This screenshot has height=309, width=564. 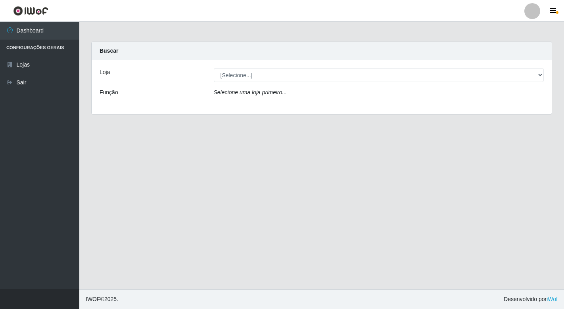 What do you see at coordinates (102, 299) in the screenshot?
I see `span: © 2025 .` at bounding box center [102, 299].